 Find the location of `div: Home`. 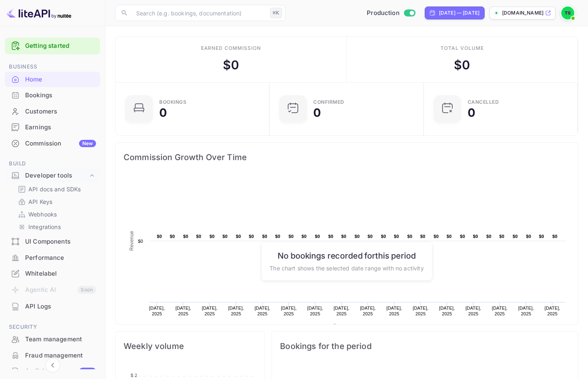

div: Home is located at coordinates (53, 79).